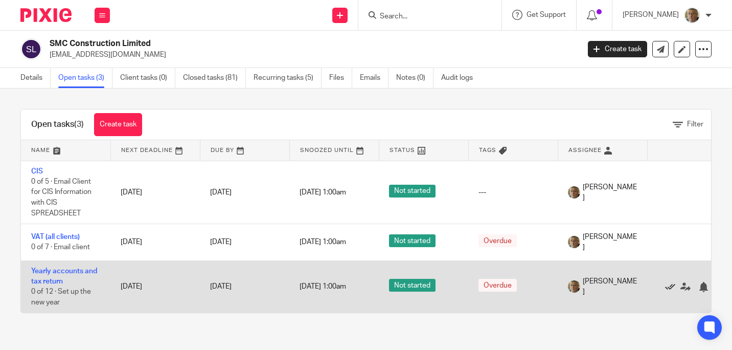 This screenshot has width=732, height=350. I want to click on span: Tags, so click(488, 150).